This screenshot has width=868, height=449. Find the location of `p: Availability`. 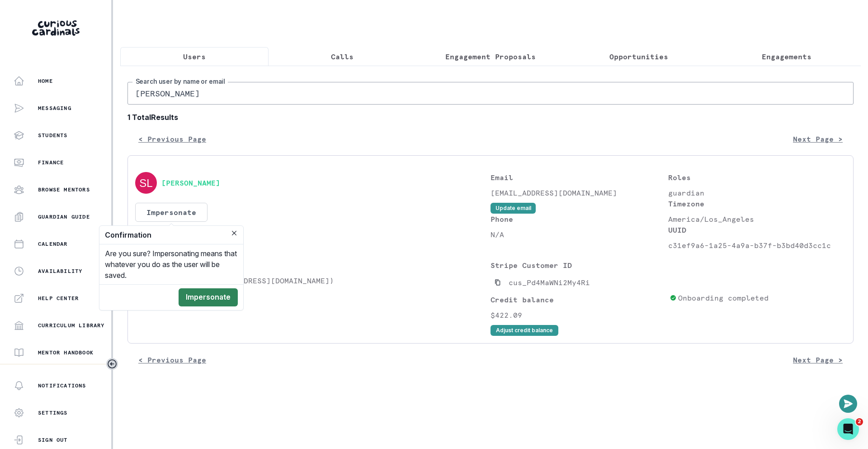

p: Availability is located at coordinates (60, 271).